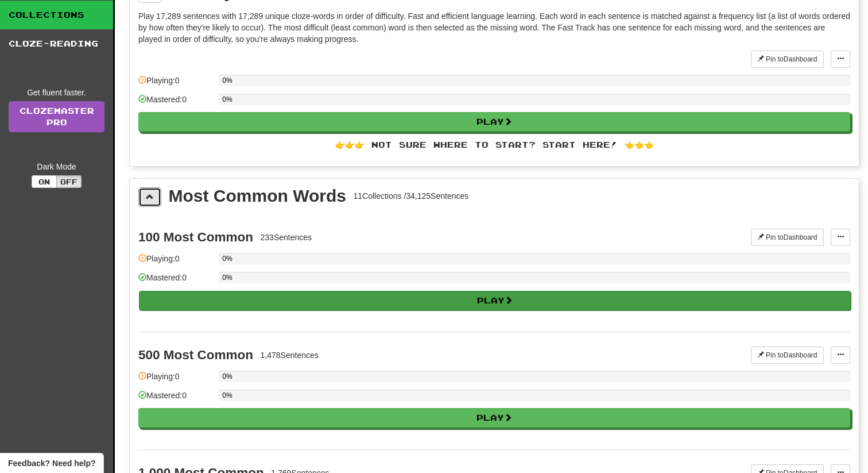 This screenshot has height=473, width=868. I want to click on button: Off, so click(69, 182).